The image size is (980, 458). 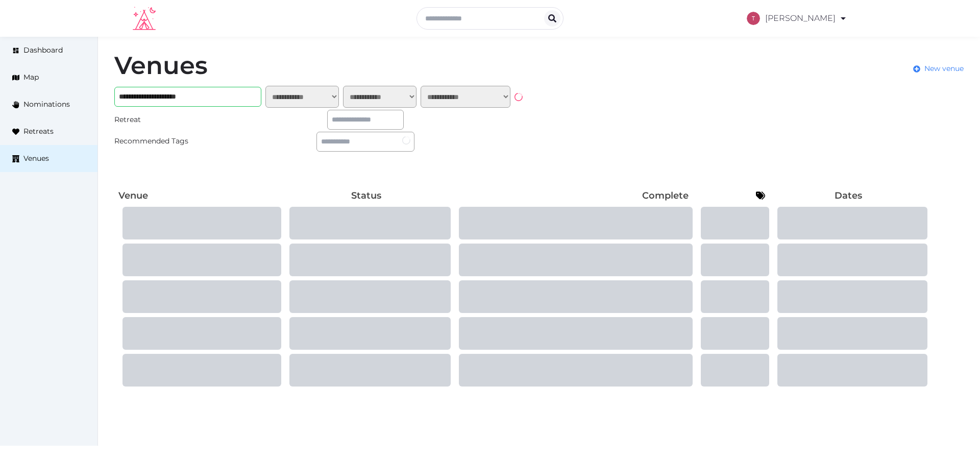 What do you see at coordinates (47, 104) in the screenshot?
I see `span: Nominations` at bounding box center [47, 104].